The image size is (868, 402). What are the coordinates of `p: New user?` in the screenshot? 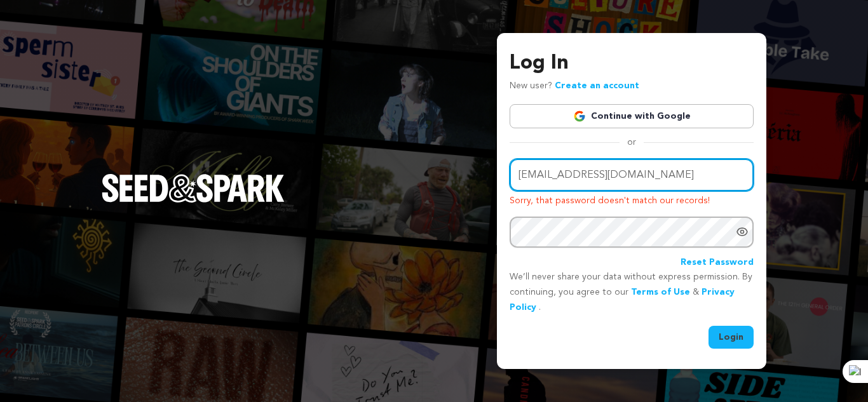 It's located at (574, 86).